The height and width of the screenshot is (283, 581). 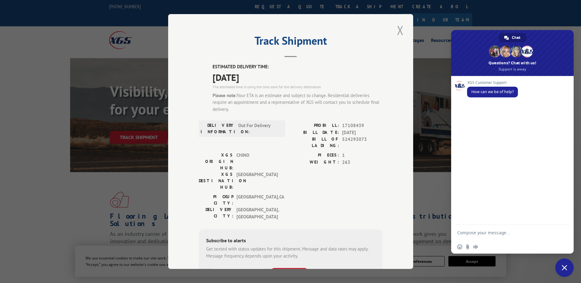 What do you see at coordinates (238, 274) in the screenshot?
I see `input: Phone Number` at bounding box center [238, 274].